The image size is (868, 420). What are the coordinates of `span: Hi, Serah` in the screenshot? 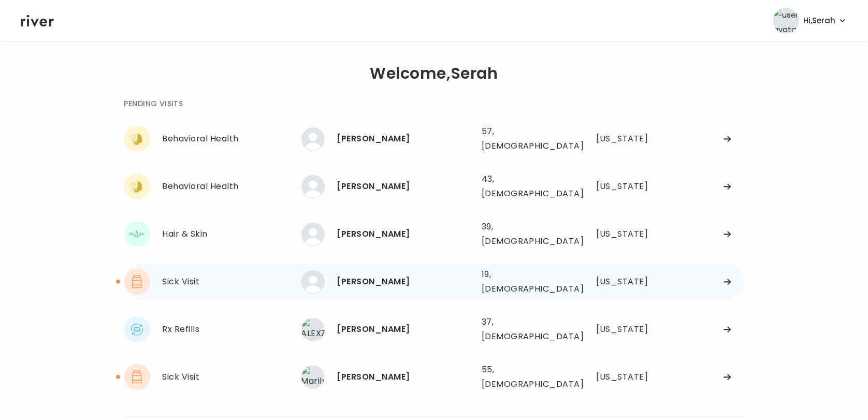 It's located at (820, 20).